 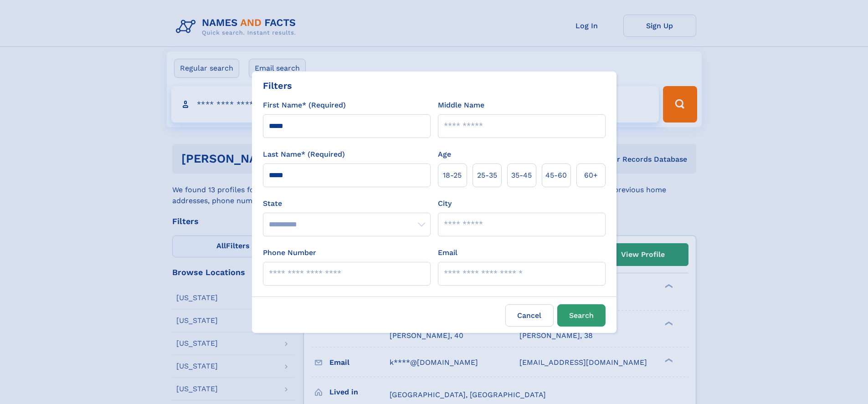 What do you see at coordinates (581, 315) in the screenshot?
I see `button: Search` at bounding box center [581, 315].